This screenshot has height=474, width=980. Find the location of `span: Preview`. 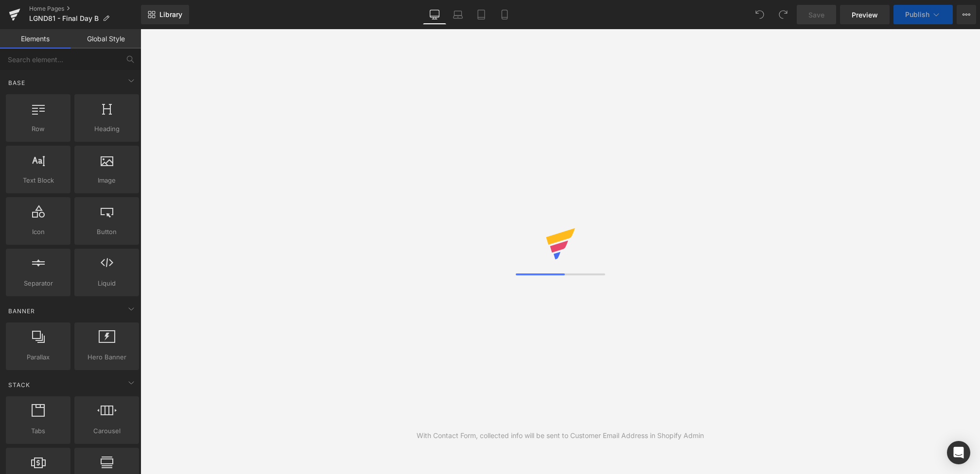

span: Preview is located at coordinates (865, 14).